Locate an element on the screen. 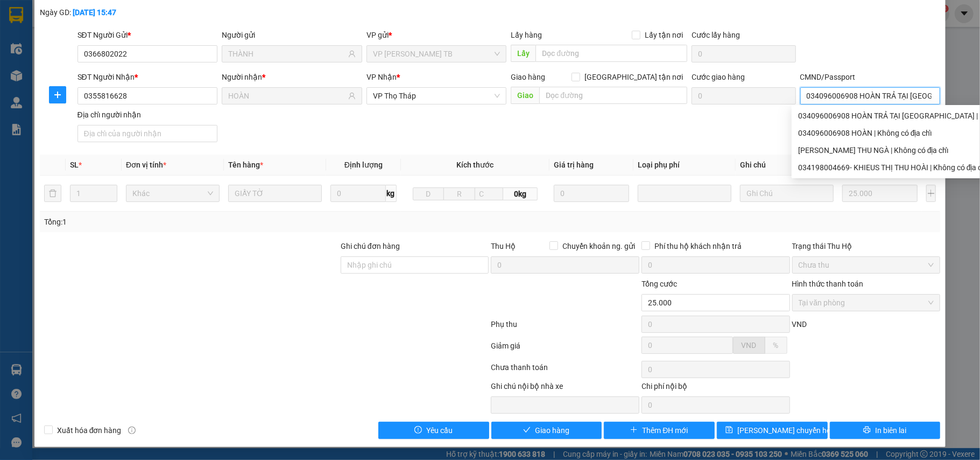 The height and width of the screenshot is (460, 980). input: Ghi Chú is located at coordinates (787, 194).